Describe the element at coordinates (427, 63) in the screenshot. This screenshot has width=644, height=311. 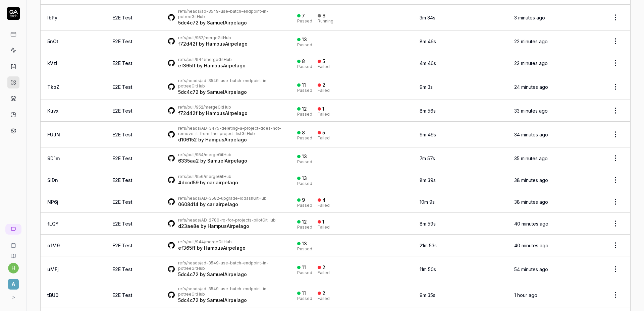
I see `time: 4m 46s` at that location.